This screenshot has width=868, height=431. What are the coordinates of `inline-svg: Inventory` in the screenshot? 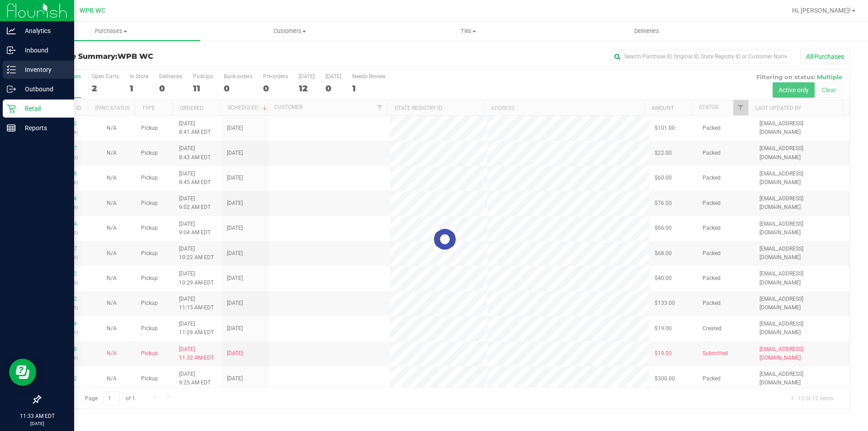 It's located at (11, 70).